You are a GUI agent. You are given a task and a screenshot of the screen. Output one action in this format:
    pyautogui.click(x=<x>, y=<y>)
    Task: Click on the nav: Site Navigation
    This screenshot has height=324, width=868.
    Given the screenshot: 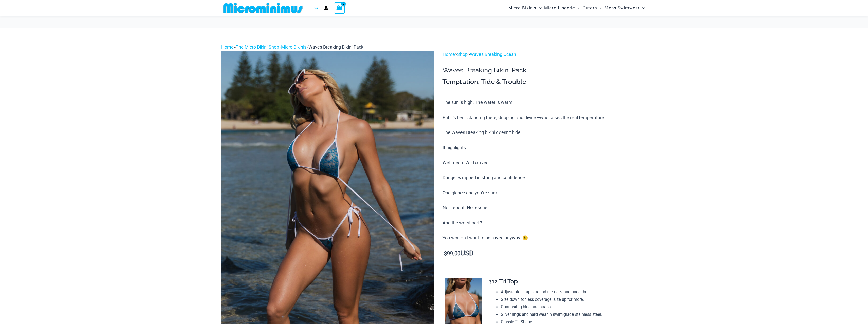 What is the action you would take?
    pyautogui.click(x=576, y=8)
    